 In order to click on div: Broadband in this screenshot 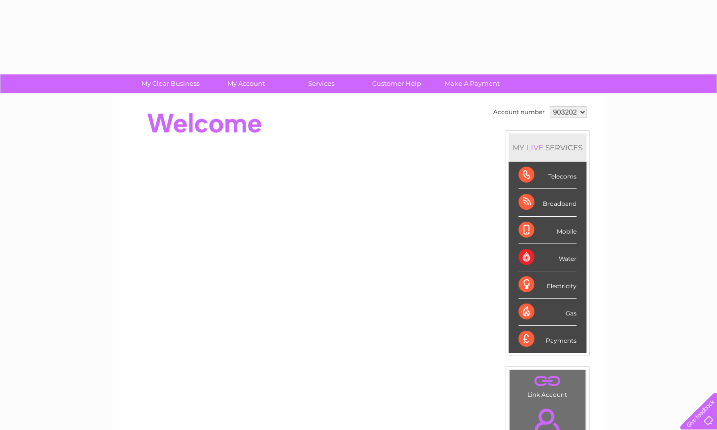, I will do `click(548, 203)`.